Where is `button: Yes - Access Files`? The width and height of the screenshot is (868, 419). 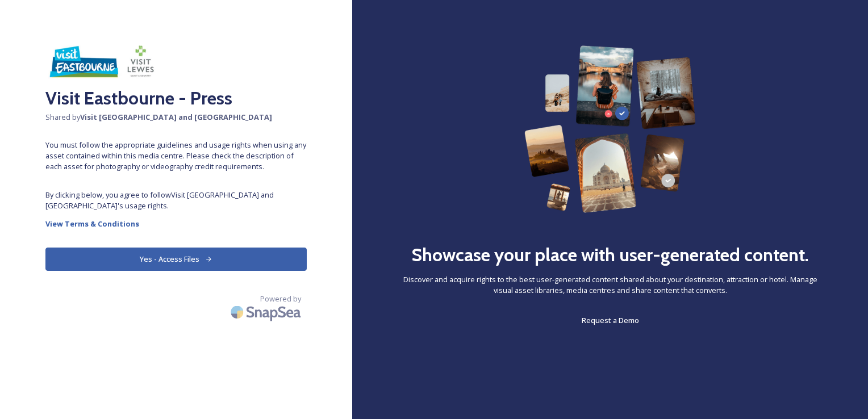 button: Yes - Access Files is located at coordinates (176, 259).